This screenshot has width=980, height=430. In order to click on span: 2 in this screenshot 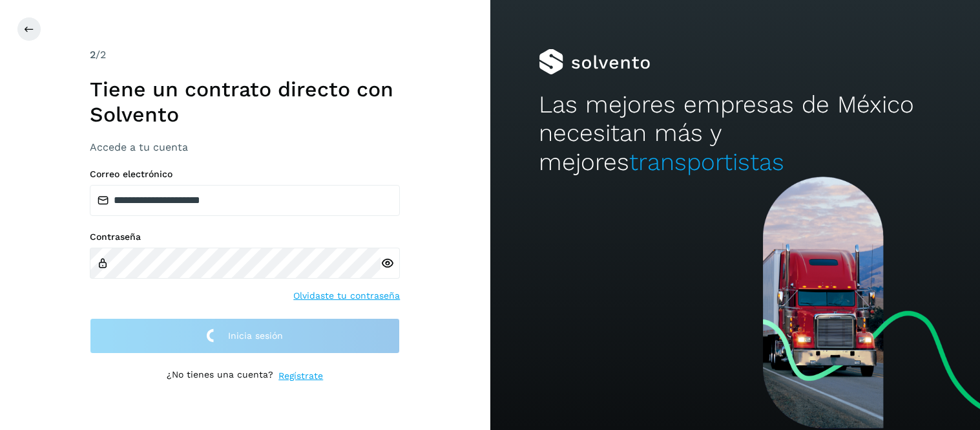, I will do `click(92, 55)`.